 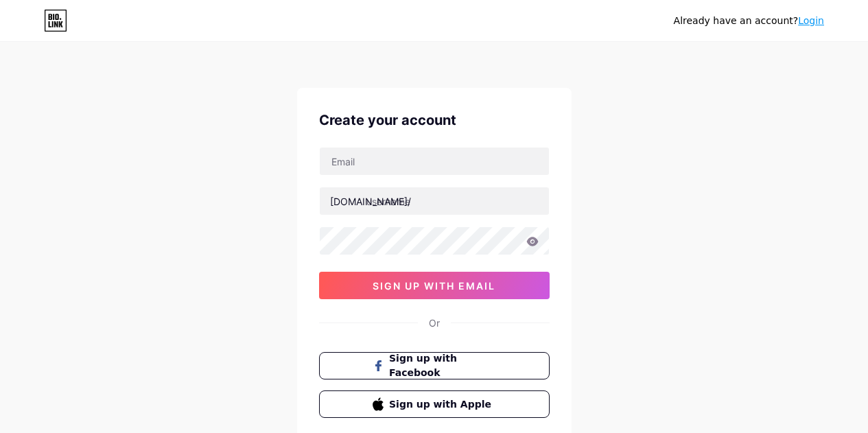 What do you see at coordinates (435, 366) in the screenshot?
I see `button: Sign up with Facebook` at bounding box center [435, 366].